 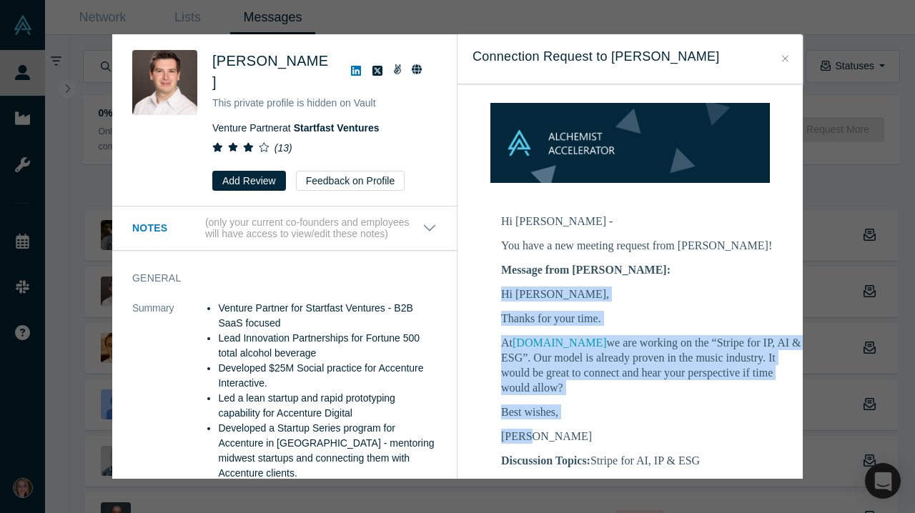 I want to click on h3: General, so click(x=274, y=278).